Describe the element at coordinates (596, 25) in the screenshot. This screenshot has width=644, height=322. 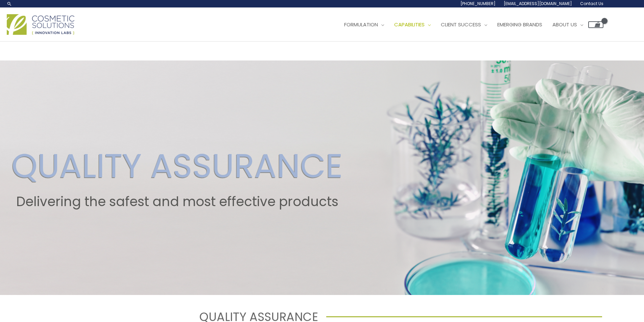
I see `a: View Shopping Cart, empty` at that location.